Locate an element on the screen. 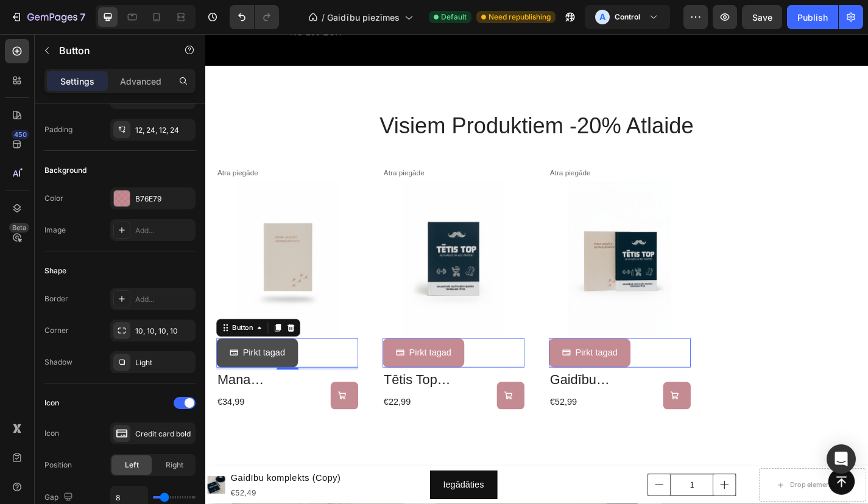 This screenshot has width=868, height=504. p: Advanced is located at coordinates (141, 81).